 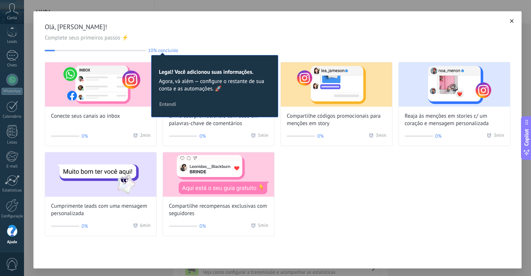 What do you see at coordinates (145, 226) in the screenshot?
I see `span: 6 min` at bounding box center [145, 226].